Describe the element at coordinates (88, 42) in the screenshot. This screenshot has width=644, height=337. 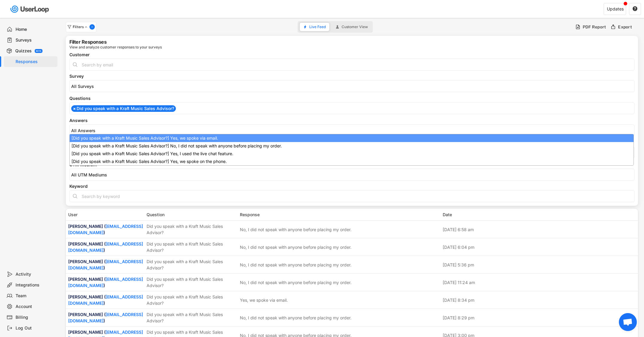
I see `div: Filter Responses` at that location.